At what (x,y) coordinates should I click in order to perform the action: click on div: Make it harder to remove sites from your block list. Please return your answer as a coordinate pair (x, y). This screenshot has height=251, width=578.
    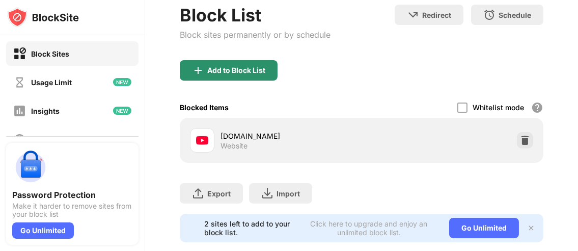
    Looking at the image, I should click on (72, 210).